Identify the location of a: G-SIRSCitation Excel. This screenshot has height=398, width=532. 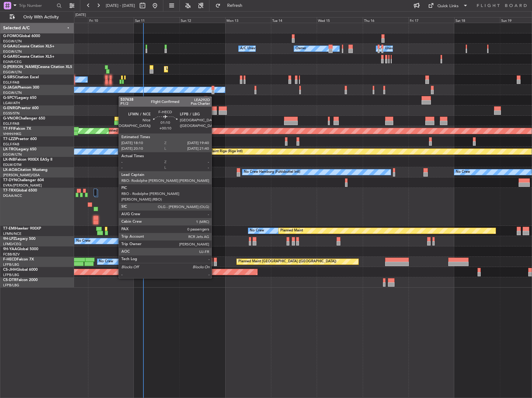
(21, 77).